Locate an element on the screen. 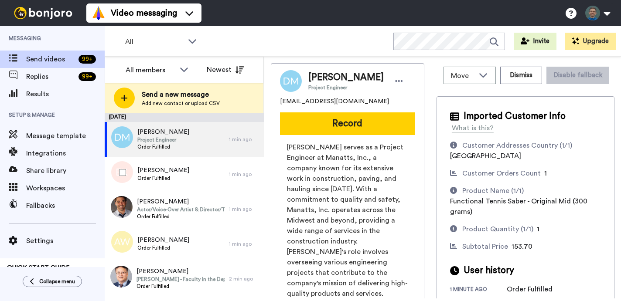  a: Invite is located at coordinates (535, 41).